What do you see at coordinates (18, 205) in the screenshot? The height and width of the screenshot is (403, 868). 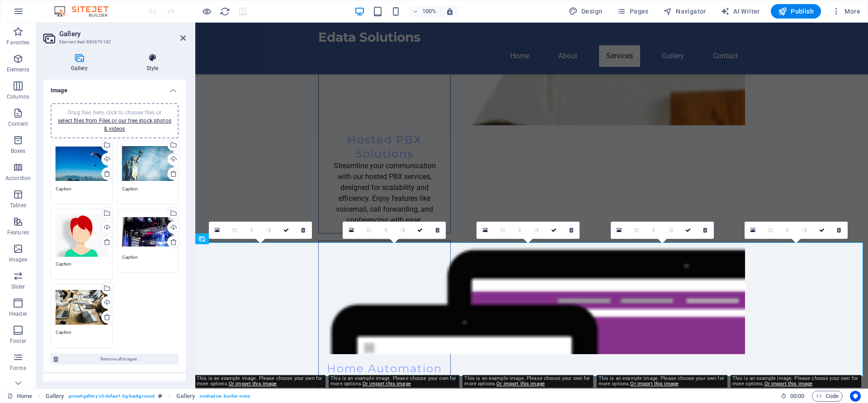 I see `p: Tables` at bounding box center [18, 205].